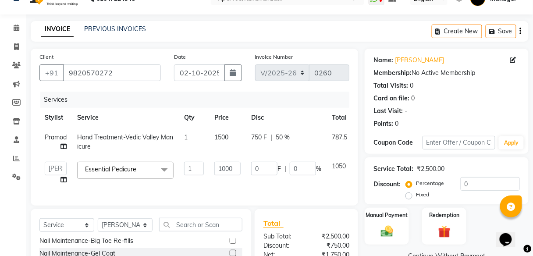 This screenshot has height=256, width=533. I want to click on div: Membership:, so click(392, 73).